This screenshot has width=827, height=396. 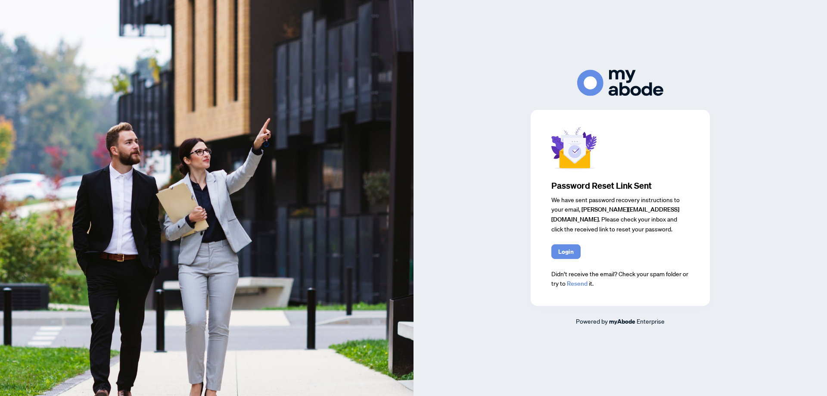 I want to click on span: Powered by, so click(x=592, y=321).